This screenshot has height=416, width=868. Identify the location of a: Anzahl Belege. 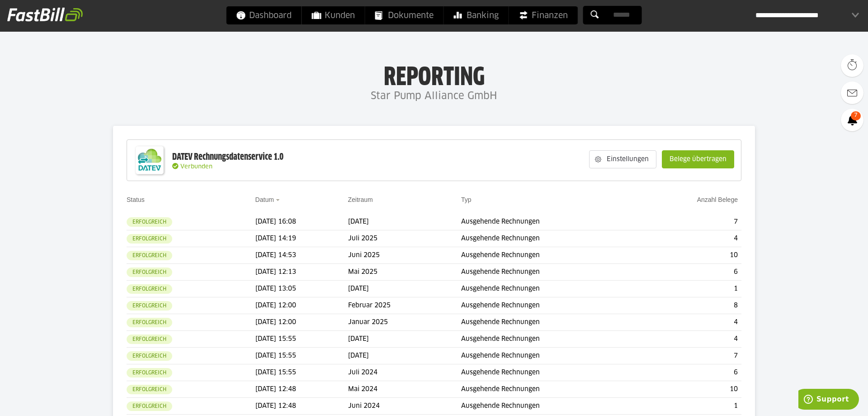
(717, 199).